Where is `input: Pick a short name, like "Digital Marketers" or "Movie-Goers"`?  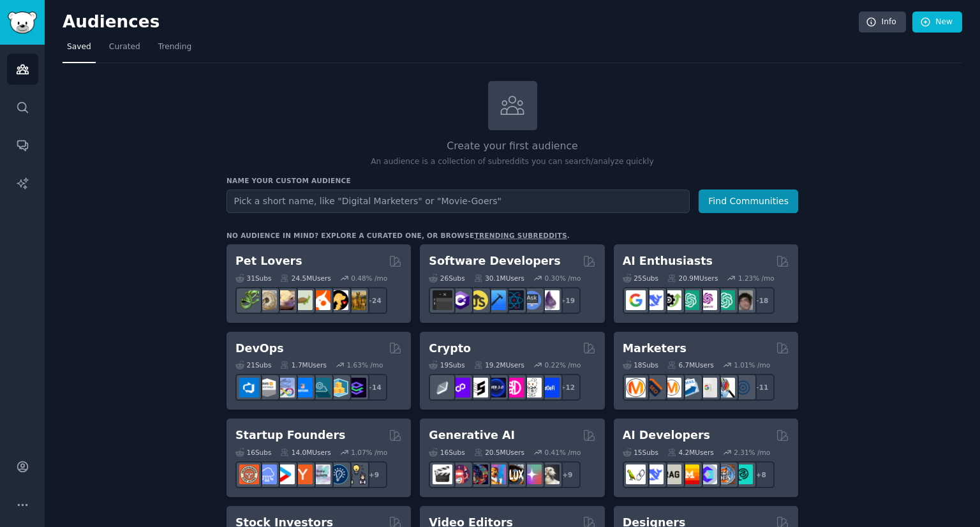
input: Pick a short name, like "Digital Marketers" or "Movie-Goers" is located at coordinates (458, 201).